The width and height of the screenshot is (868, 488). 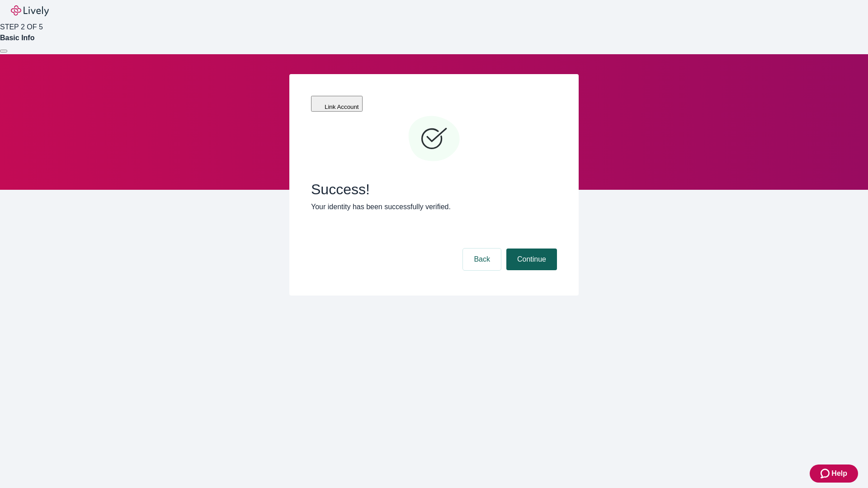 I want to click on button: Link Account, so click(x=337, y=104).